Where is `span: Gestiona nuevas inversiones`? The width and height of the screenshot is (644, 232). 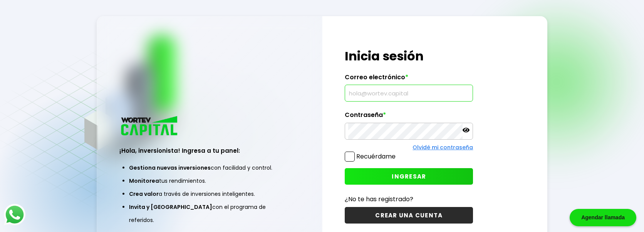 span: Gestiona nuevas inversiones is located at coordinates (170, 168).